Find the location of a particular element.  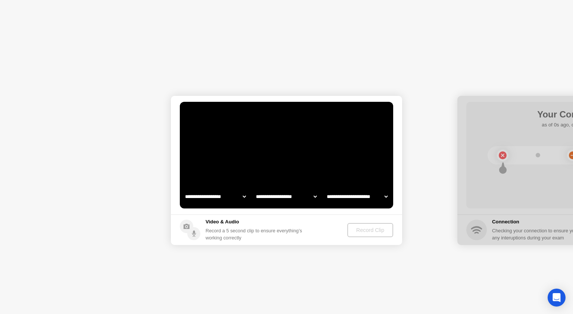

h5: Video & Audio is located at coordinates (255, 222).